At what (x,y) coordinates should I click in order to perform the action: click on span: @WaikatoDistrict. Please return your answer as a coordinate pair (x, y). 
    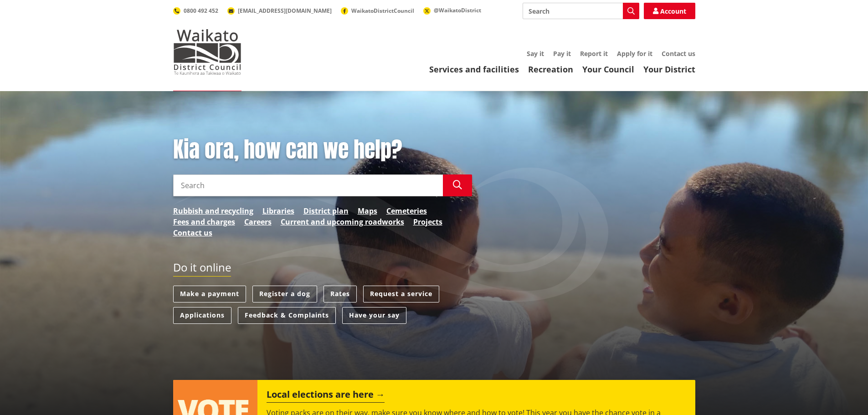
    Looking at the image, I should click on (457, 10).